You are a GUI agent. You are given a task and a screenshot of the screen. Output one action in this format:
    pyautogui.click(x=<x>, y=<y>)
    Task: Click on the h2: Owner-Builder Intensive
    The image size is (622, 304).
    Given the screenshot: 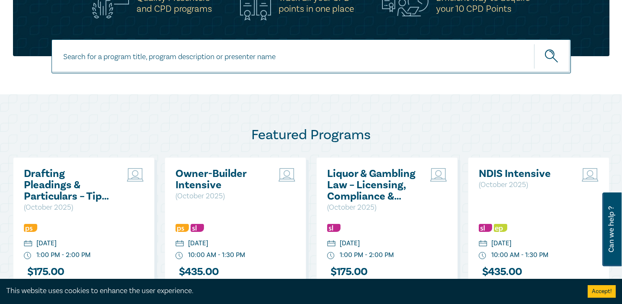 What is the action you would take?
    pyautogui.click(x=220, y=179)
    